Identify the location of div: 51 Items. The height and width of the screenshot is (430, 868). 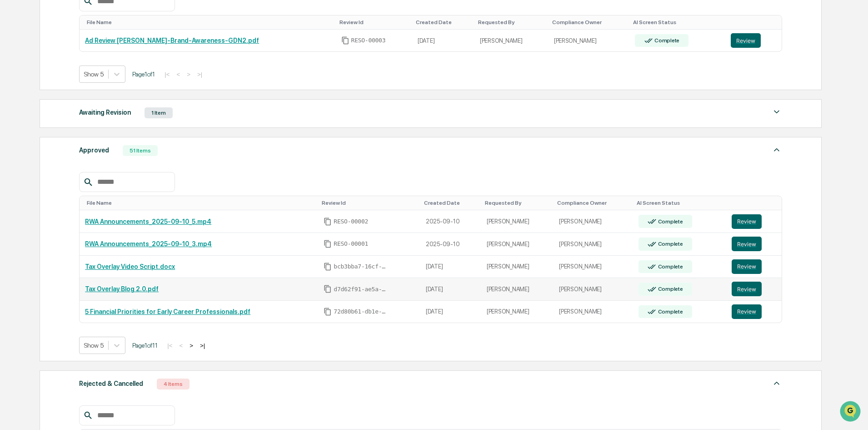
(140, 151).